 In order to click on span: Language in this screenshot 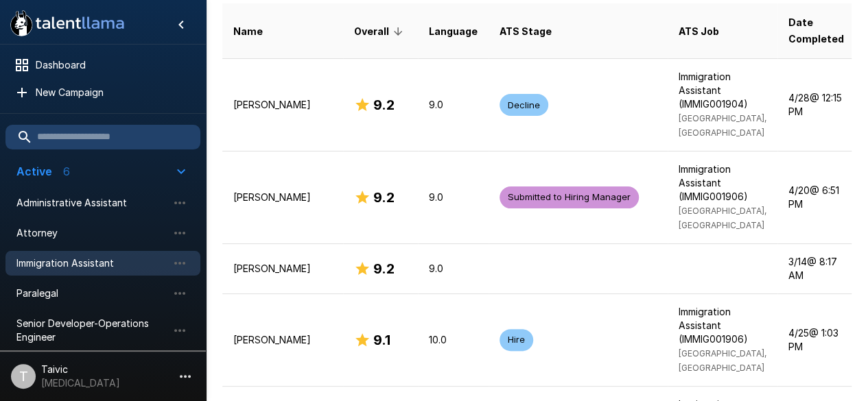, I will do `click(453, 32)`.